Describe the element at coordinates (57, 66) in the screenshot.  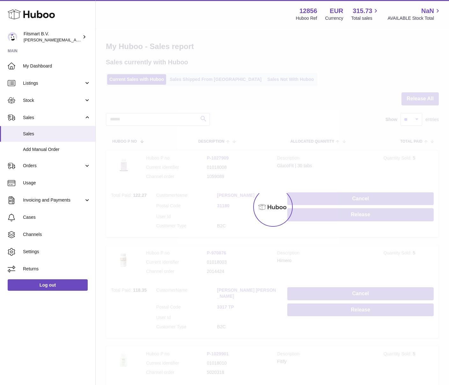
I see `span: My Dashboard` at that location.